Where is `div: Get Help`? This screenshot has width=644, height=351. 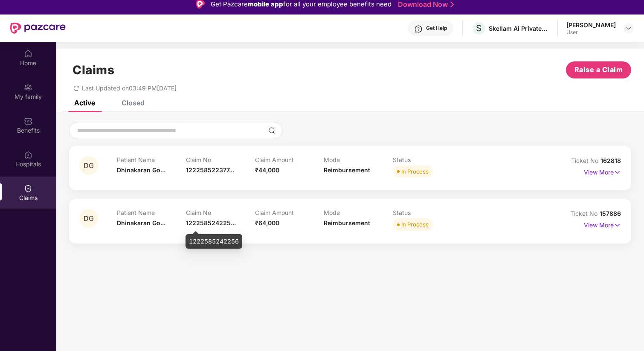 div: Get Help is located at coordinates (437, 28).